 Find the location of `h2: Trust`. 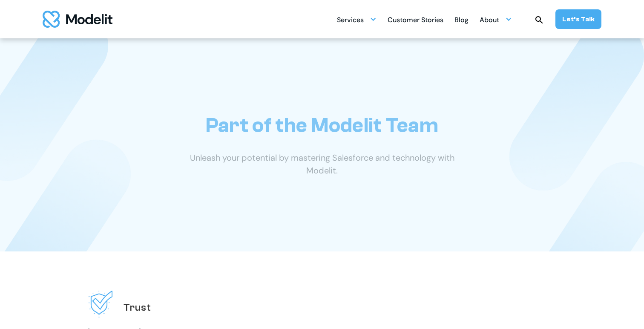

h2: Trust is located at coordinates (137, 307).